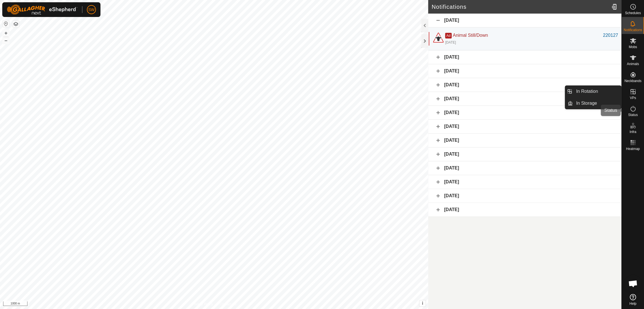  What do you see at coordinates (632, 149) in the screenshot?
I see `span: Heatmap` at bounding box center [632, 149].